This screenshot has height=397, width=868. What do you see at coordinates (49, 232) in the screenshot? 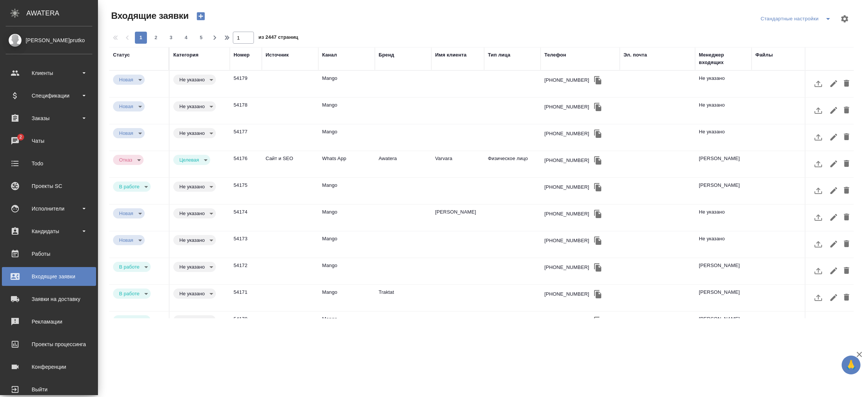
I see `div: Кандидаты` at bounding box center [49, 232].